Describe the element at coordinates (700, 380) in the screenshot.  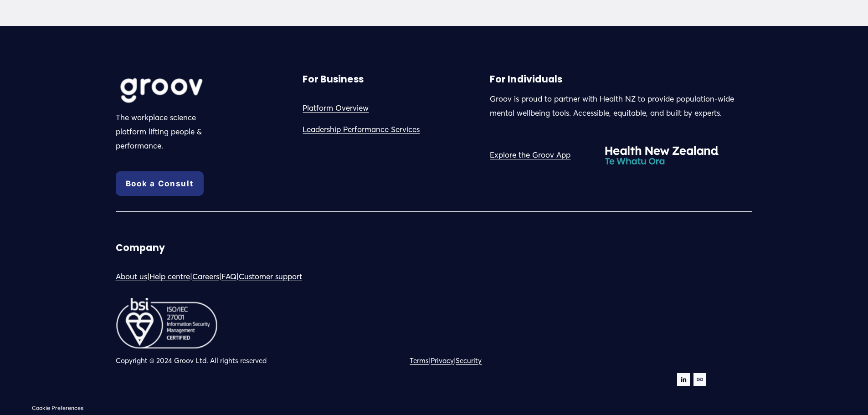
I see `a: URL` at that location.